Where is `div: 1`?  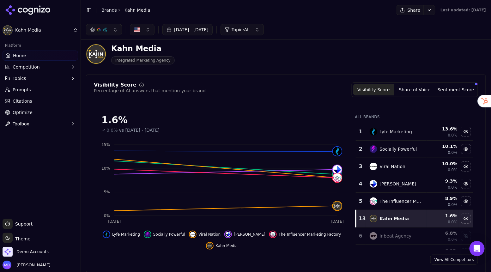
div: 1 is located at coordinates (361, 132).